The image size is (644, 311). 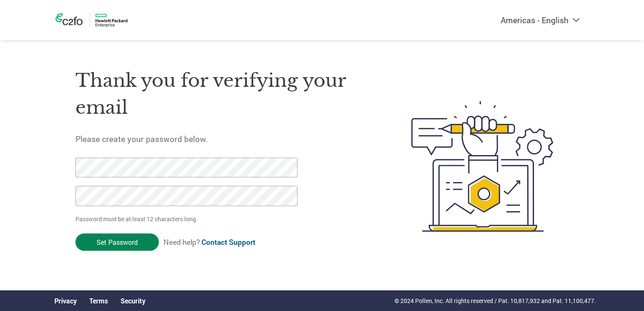 What do you see at coordinates (188, 219) in the screenshot?
I see `p: Password must be at least 12 characters long` at bounding box center [188, 219].